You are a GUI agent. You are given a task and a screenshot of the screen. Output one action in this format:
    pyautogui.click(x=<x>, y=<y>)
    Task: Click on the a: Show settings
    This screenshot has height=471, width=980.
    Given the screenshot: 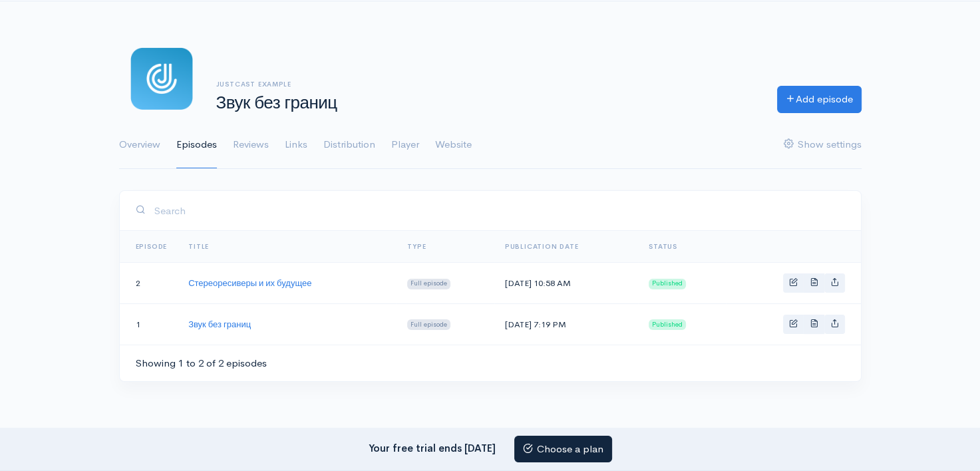 What is the action you would take?
    pyautogui.click(x=823, y=145)
    